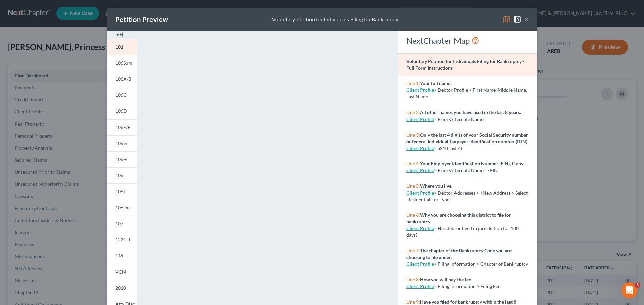  I want to click on div: NextChapter Map, so click(467, 40).